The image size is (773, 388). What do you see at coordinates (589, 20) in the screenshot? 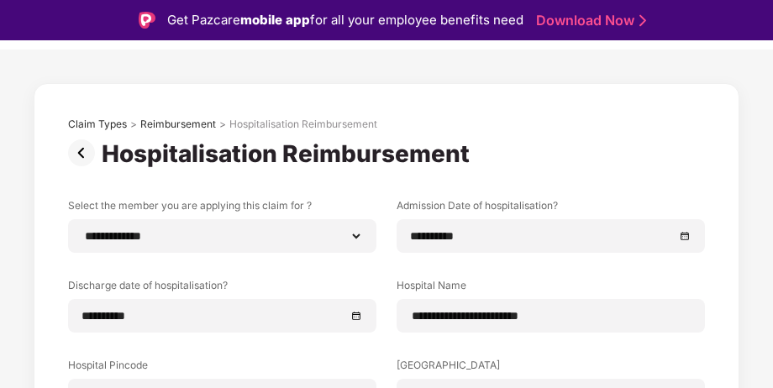
I see `a: Download Now` at bounding box center [589, 20].